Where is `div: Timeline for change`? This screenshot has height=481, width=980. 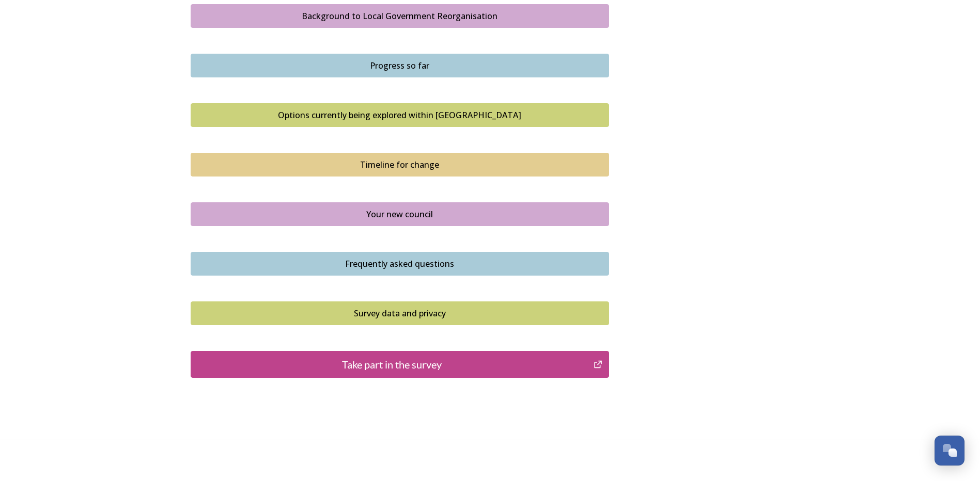 div: Timeline for change is located at coordinates (400, 165).